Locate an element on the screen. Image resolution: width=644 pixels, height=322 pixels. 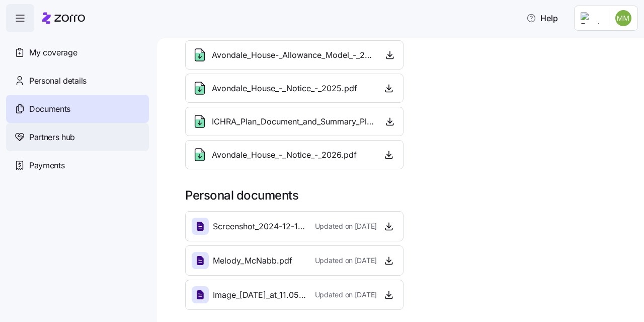
a: My coverage is located at coordinates (78, 53).